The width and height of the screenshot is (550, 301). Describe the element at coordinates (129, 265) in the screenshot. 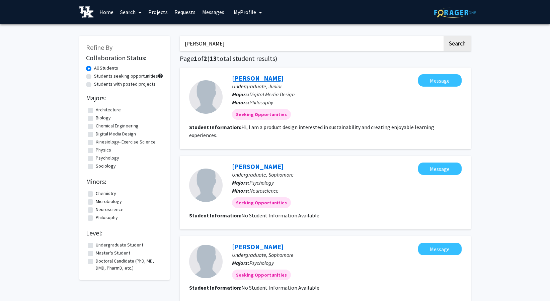

I see `label: Doctoral Candidate (PhD, MD, DMD, PharmD, etc.)` at that location.